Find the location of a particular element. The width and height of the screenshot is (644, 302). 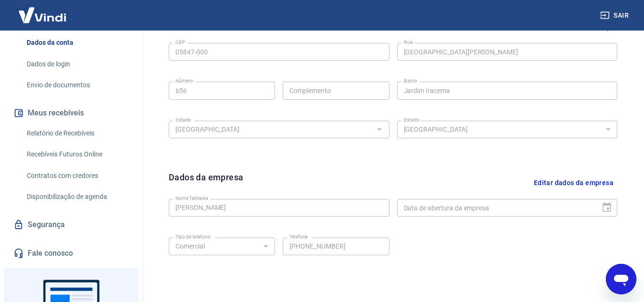

label: Número is located at coordinates (184, 81).